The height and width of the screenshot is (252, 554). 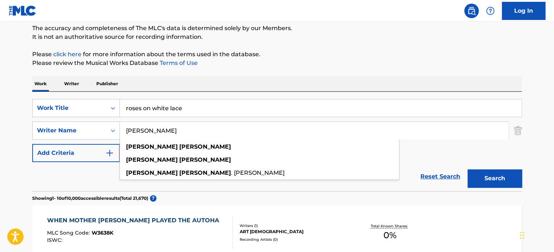 What do you see at coordinates (90, 198) in the screenshot?
I see `p: Showing 1 - 10 of 10,000 accessible results (Total 21,670 )` at bounding box center [90, 198].